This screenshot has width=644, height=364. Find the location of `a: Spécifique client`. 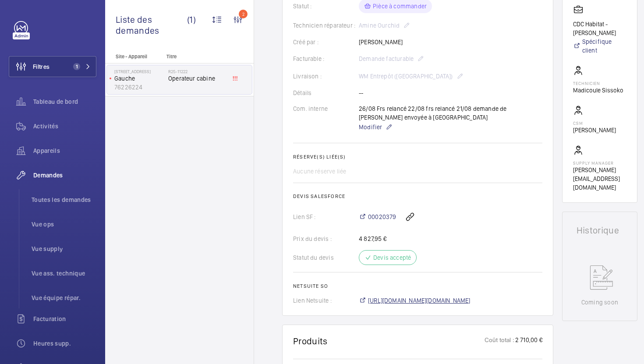

a: Spécifique client is located at coordinates (600, 46).